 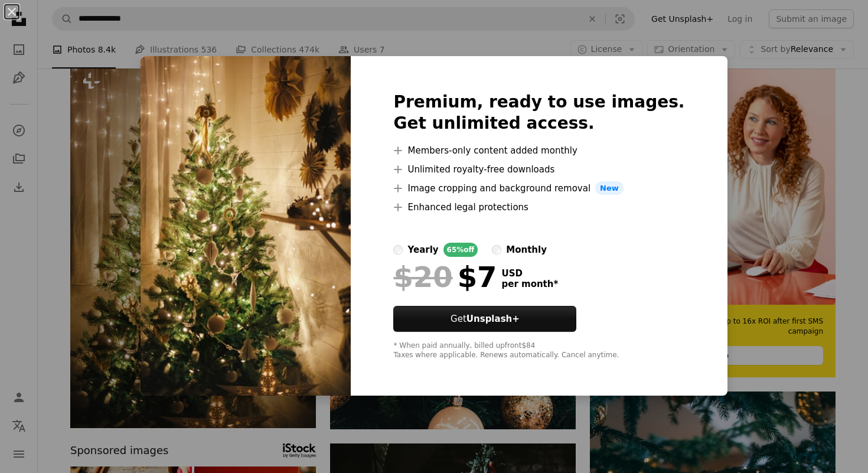 What do you see at coordinates (539, 350) in the screenshot?
I see `div: * When paid annually, billed upfront $84 Taxes where applicable. Renews automatically. Cancel any...` at bounding box center [539, 350].